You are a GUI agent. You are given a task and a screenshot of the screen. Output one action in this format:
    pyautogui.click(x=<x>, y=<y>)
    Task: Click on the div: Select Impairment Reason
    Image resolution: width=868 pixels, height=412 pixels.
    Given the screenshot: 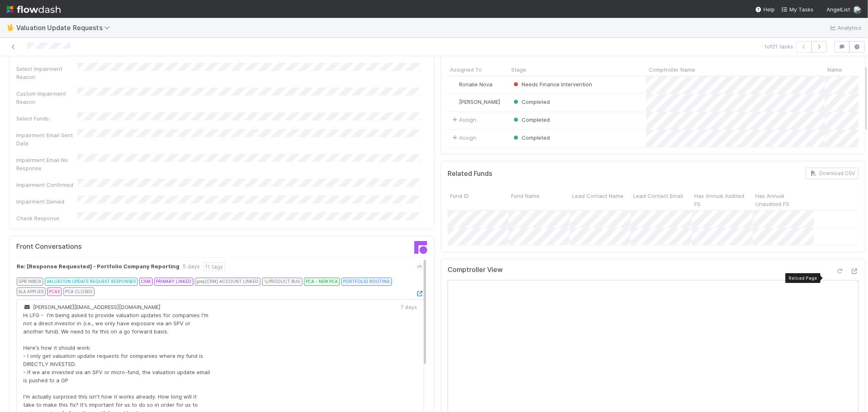 What is the action you would take?
    pyautogui.click(x=47, y=73)
    